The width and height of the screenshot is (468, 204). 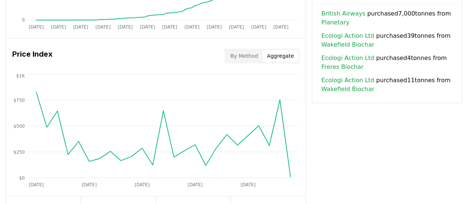 I want to click on a: Freres Biochar, so click(x=342, y=67).